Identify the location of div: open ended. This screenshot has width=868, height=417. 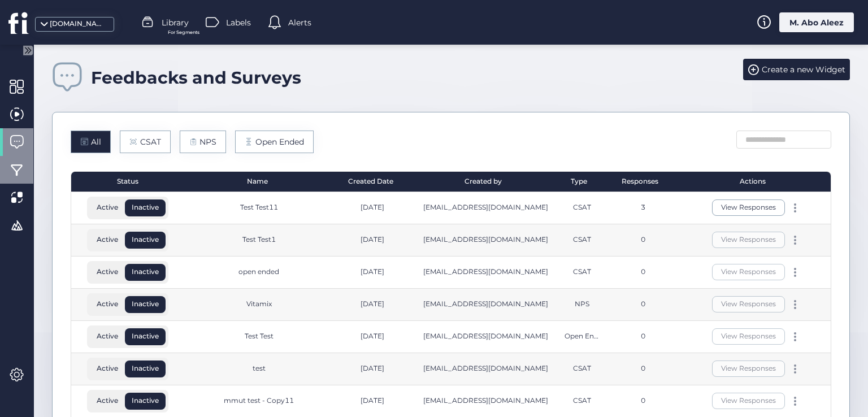
(259, 272).